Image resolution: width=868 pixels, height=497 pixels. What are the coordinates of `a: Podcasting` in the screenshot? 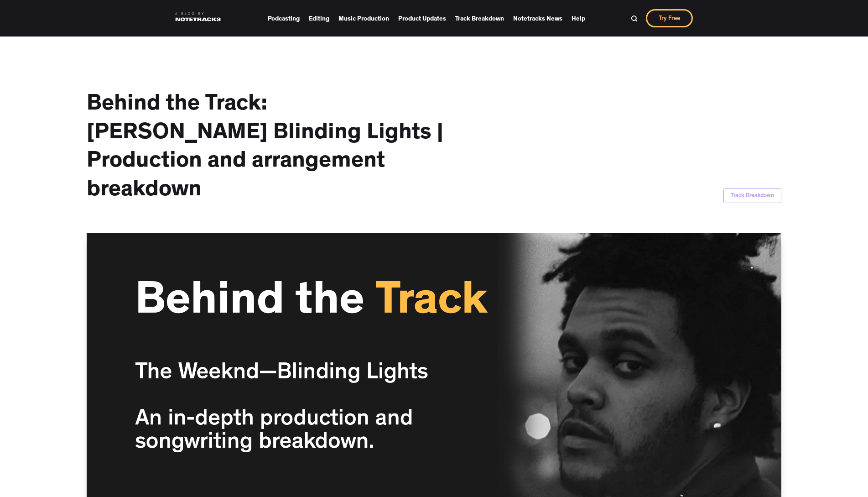 It's located at (284, 18).